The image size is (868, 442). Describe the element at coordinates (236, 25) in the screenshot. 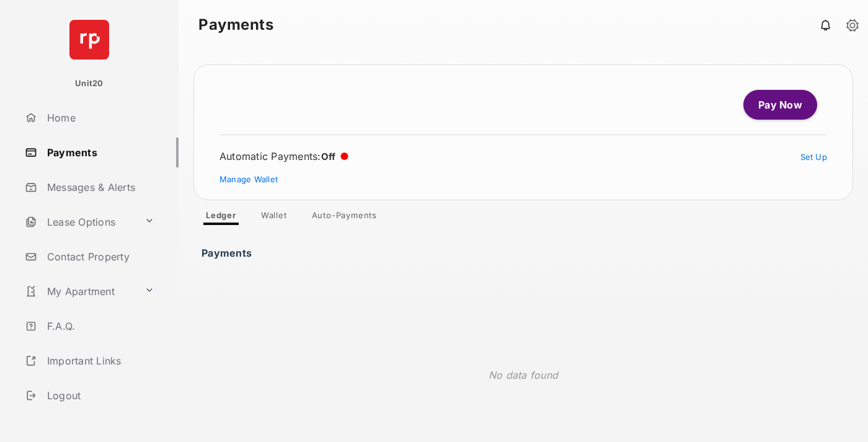

I see `strong: Payments` at that location.